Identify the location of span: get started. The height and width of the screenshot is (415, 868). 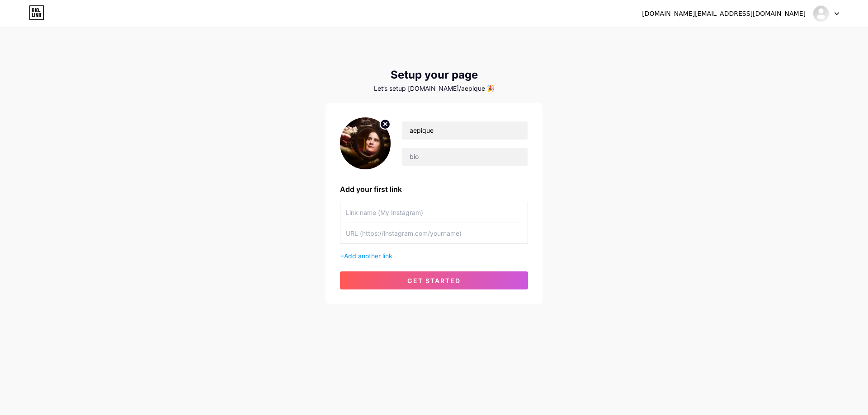
(434, 280).